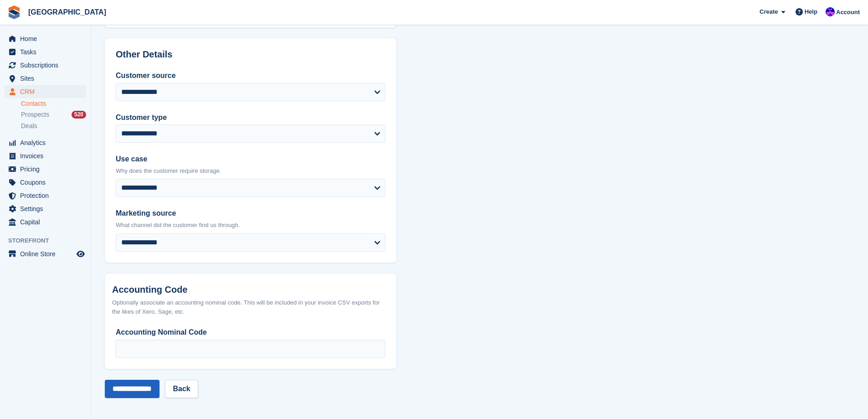 The width and height of the screenshot is (868, 419). What do you see at coordinates (49, 241) in the screenshot?
I see `span: Storefront` at bounding box center [49, 241].